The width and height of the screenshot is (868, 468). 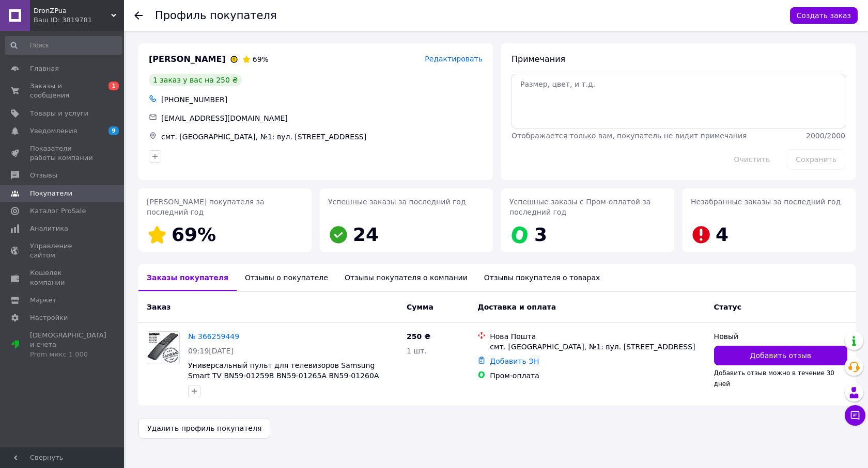 What do you see at coordinates (454, 59) in the screenshot?
I see `span: Редактировать` at bounding box center [454, 59].